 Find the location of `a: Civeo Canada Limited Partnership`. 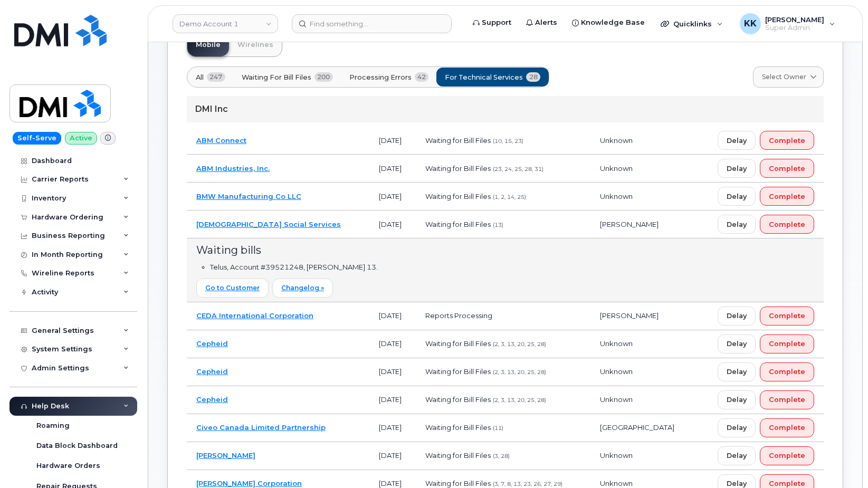

a: Civeo Canada Limited Partnership is located at coordinates (260, 427).